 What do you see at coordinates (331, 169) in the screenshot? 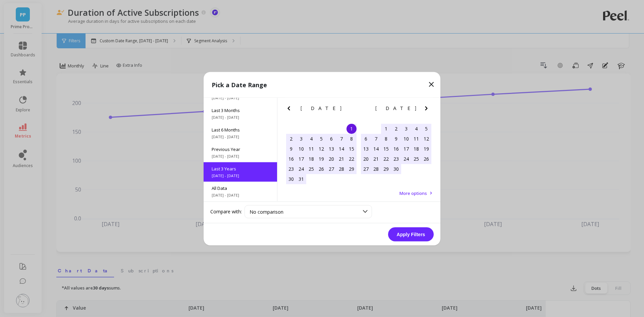
I see `div: Choose Thursday, October 27th, 2022` at bounding box center [331, 169].